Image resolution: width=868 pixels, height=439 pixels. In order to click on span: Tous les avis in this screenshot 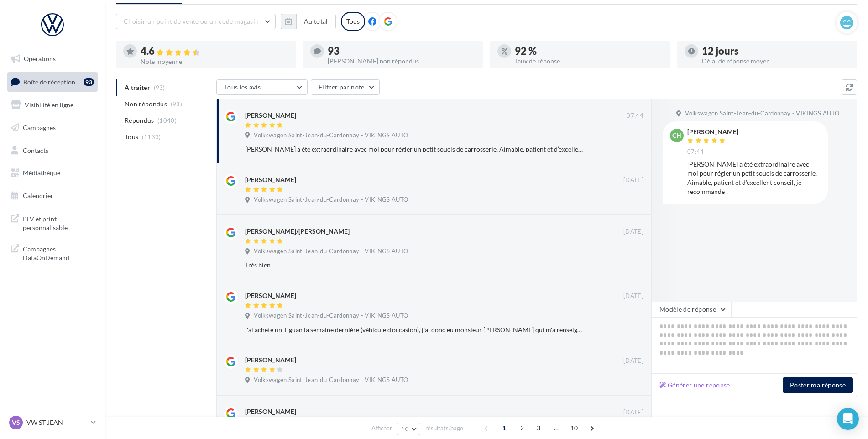, I will do `click(243, 87)`.